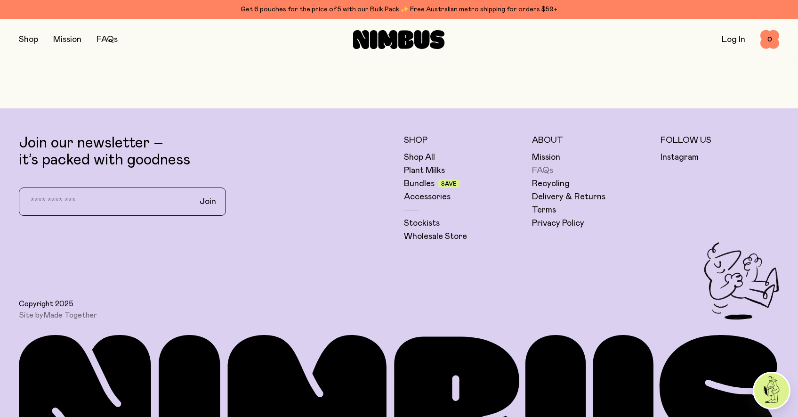  What do you see at coordinates (679, 157) in the screenshot?
I see `a: Instagram` at bounding box center [679, 157].